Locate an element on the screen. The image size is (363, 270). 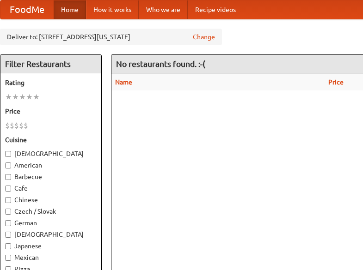
label: American is located at coordinates (51, 165).